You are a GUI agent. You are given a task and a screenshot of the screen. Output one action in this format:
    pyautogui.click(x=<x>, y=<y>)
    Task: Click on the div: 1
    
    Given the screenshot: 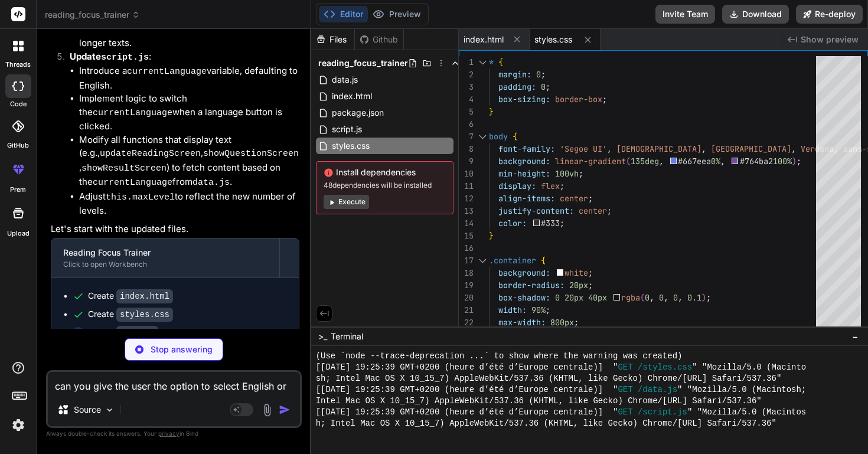 What is the action you would take?
    pyautogui.click(x=466, y=62)
    